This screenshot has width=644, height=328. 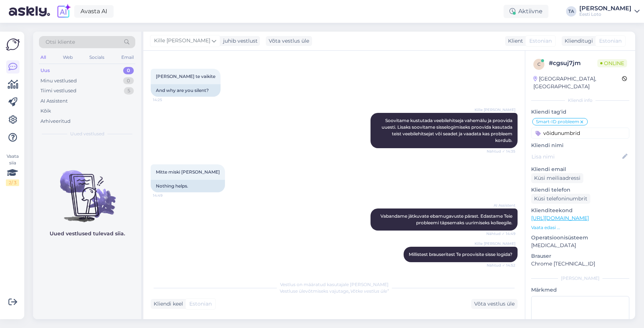 What do you see at coordinates (239, 41) in the screenshot?
I see `div: juhib vestlust` at bounding box center [239, 41].